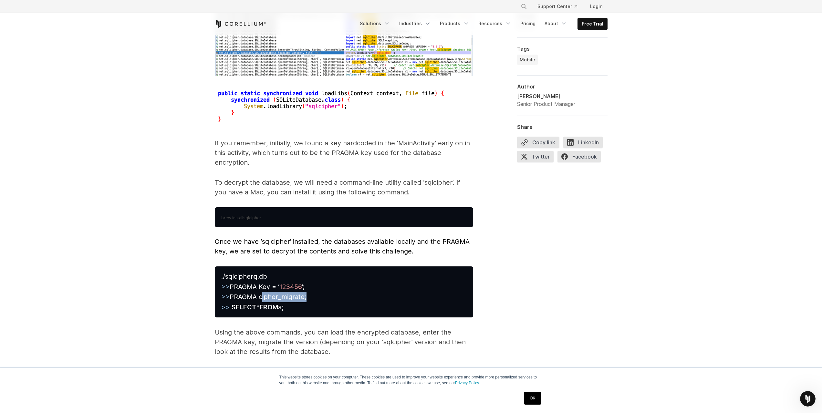  I want to click on a: Products, so click(455, 24).